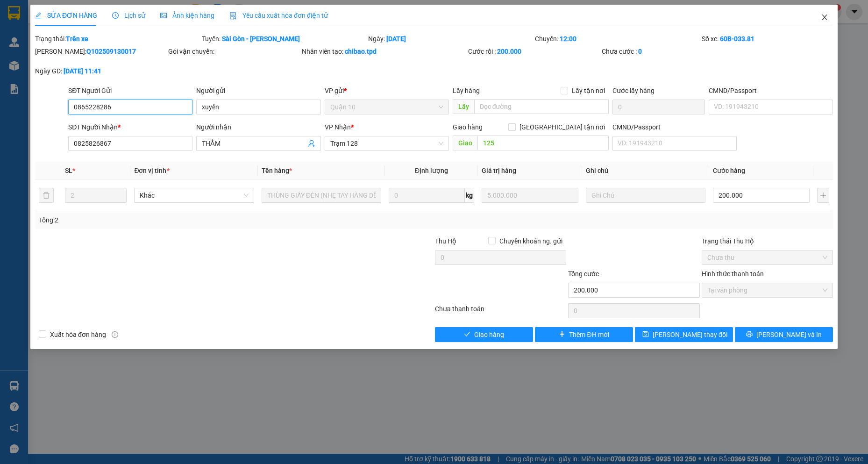 The image size is (868, 464). Describe the element at coordinates (640, 52) in the screenshot. I see `b: 0` at that location.